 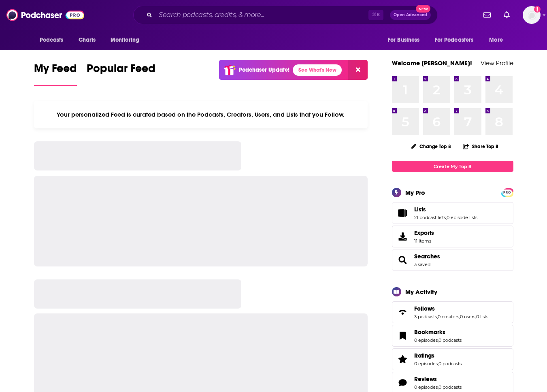 I want to click on a: View Profile, so click(x=497, y=63).